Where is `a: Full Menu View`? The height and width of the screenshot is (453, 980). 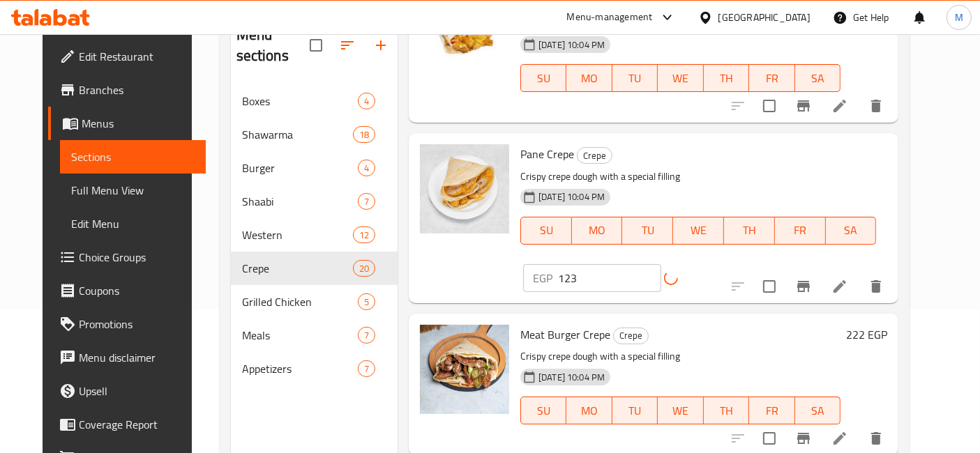
a: Full Menu View is located at coordinates (133, 191).